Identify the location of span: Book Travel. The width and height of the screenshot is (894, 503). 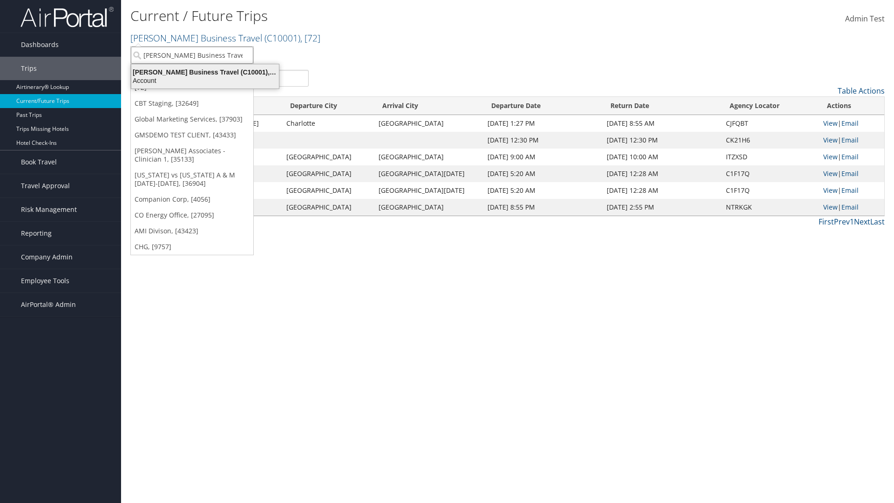
(39, 162).